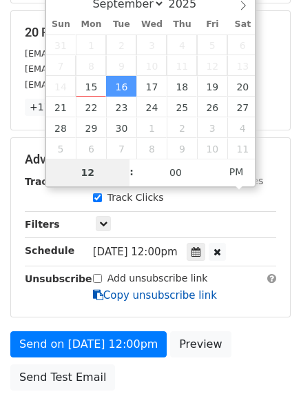 The image size is (301, 403). What do you see at coordinates (243, 66) in the screenshot?
I see `span: September 13, 2025` at bounding box center [243, 66].